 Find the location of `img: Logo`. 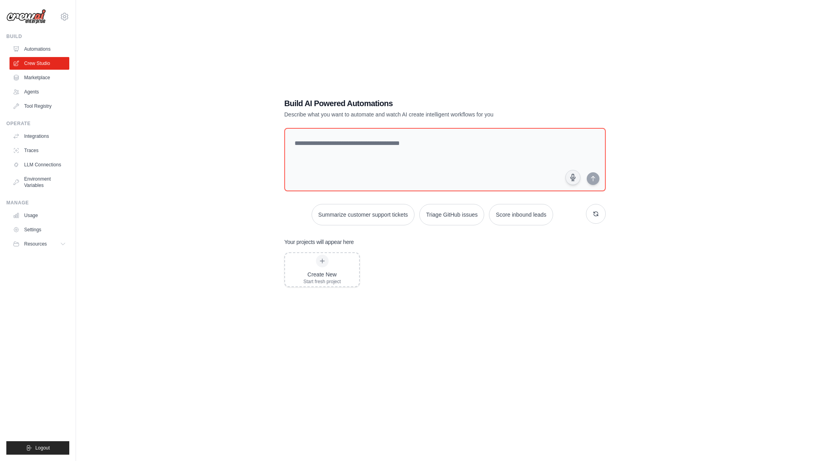

img: Logo is located at coordinates (26, 17).